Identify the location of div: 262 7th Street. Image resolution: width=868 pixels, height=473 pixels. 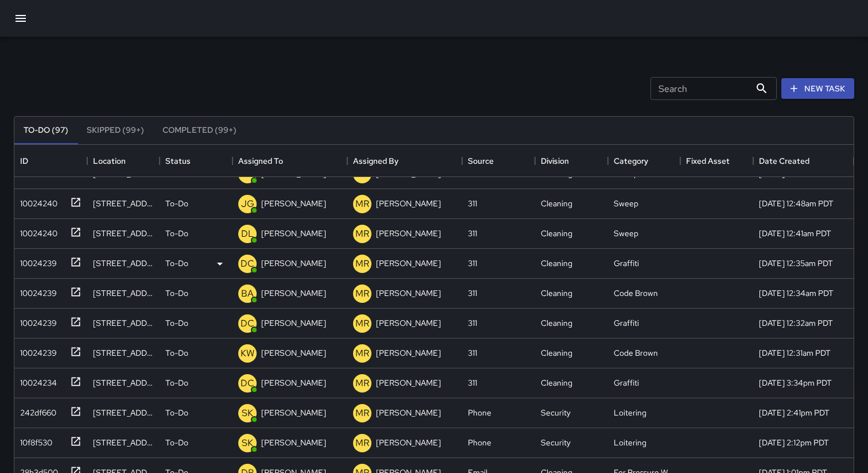
(123, 263).